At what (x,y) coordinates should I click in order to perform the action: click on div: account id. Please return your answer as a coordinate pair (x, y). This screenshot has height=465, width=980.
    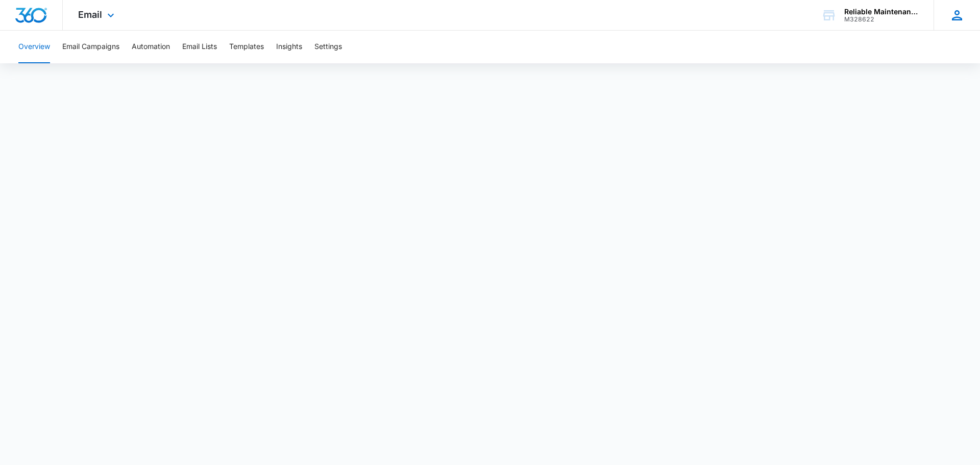
    Looking at the image, I should click on (882, 19).